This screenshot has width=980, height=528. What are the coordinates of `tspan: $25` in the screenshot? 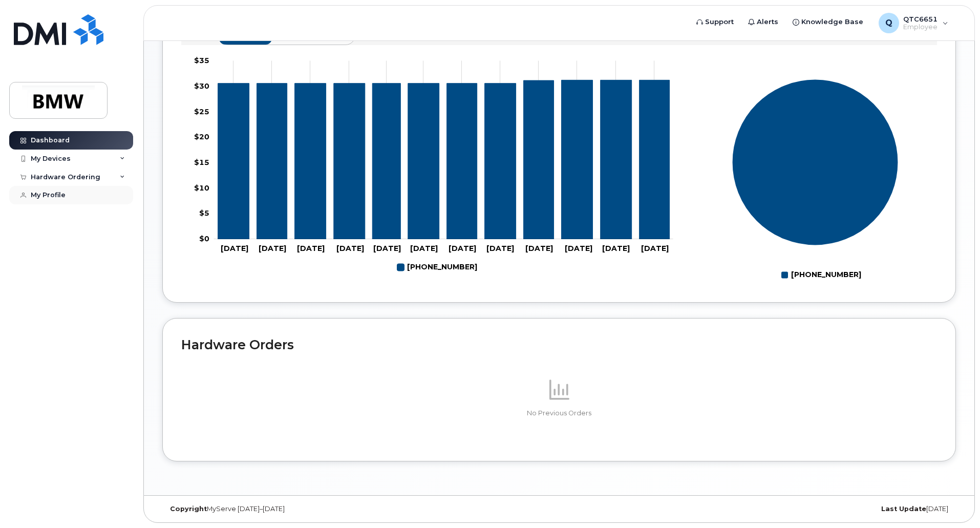 It's located at (202, 111).